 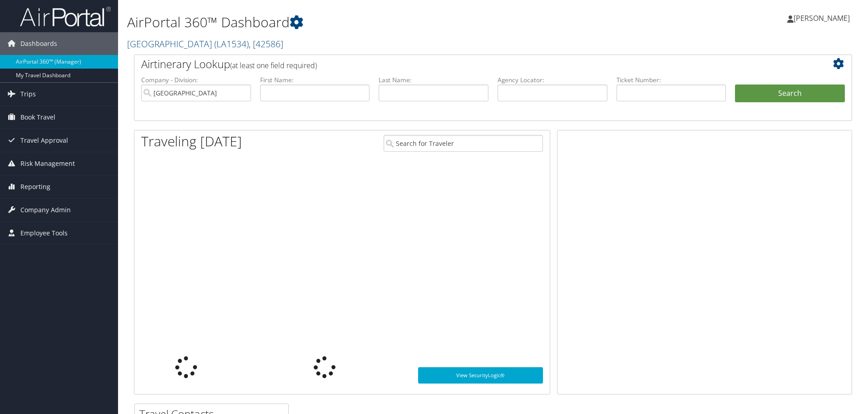 I want to click on a: View SecurityLogic®, so click(x=480, y=375).